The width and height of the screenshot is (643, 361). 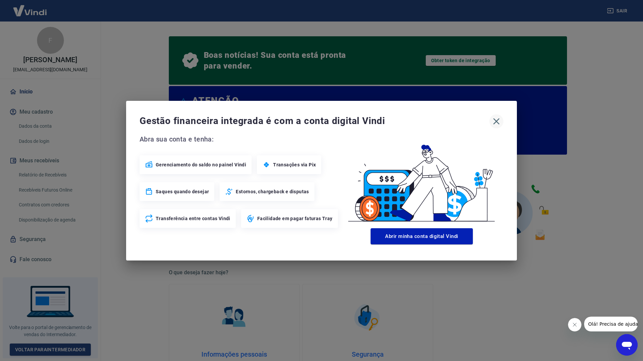 What do you see at coordinates (182, 192) in the screenshot?
I see `span: Saques quando desejar` at bounding box center [182, 192].